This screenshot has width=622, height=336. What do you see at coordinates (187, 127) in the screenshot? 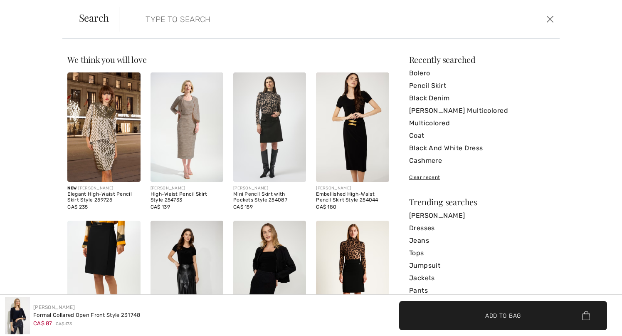
I see `img: High-Waist Pencil Skirt Style 254733. Midnight Blue` at bounding box center [187, 127].